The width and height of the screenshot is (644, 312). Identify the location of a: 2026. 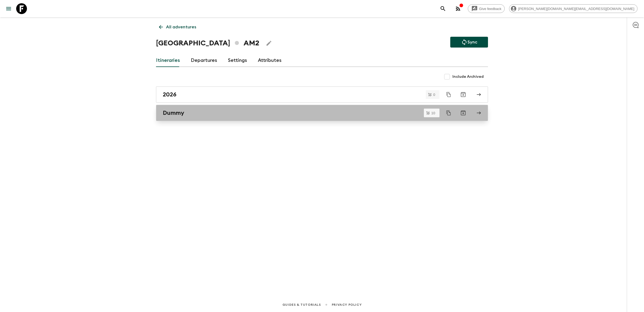
(322, 95).